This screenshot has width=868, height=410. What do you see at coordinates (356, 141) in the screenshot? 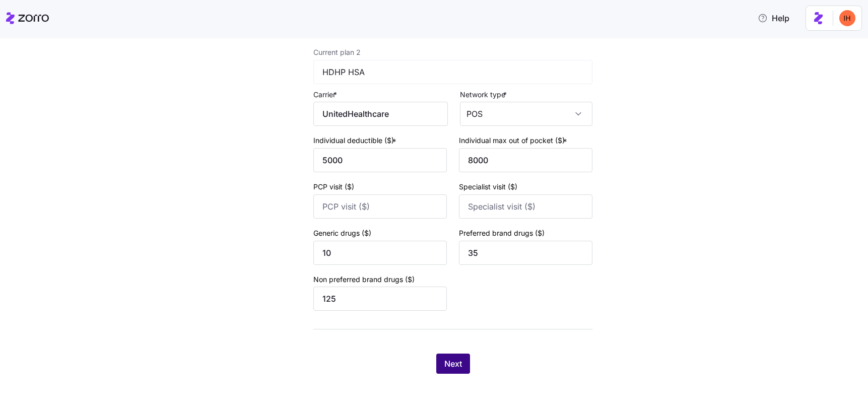
I see `label: Individual deductible ($)` at bounding box center [356, 141].